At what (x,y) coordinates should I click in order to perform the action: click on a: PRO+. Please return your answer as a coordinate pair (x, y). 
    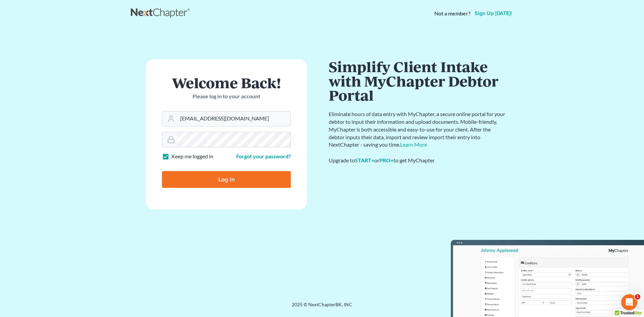
    Looking at the image, I should click on (387, 160).